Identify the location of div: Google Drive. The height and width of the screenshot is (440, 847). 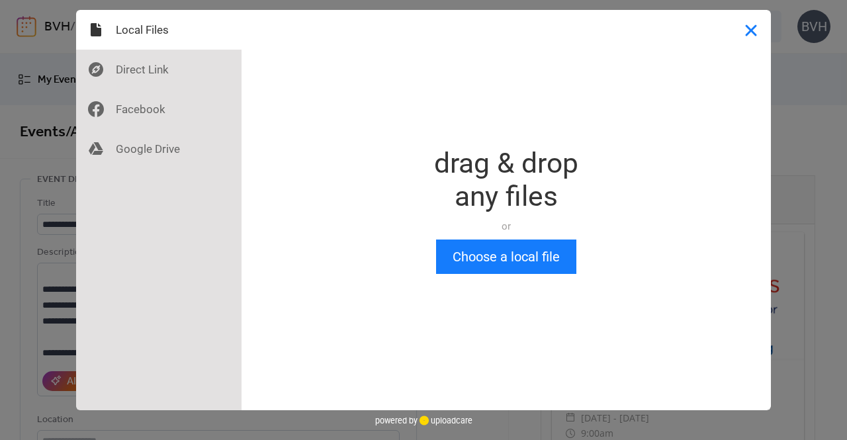
(159, 149).